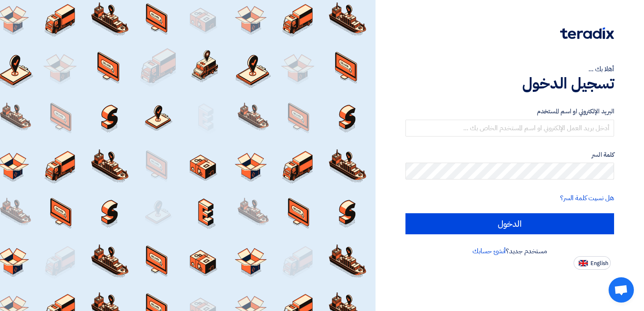  I want to click on a: Open chat, so click(621, 290).